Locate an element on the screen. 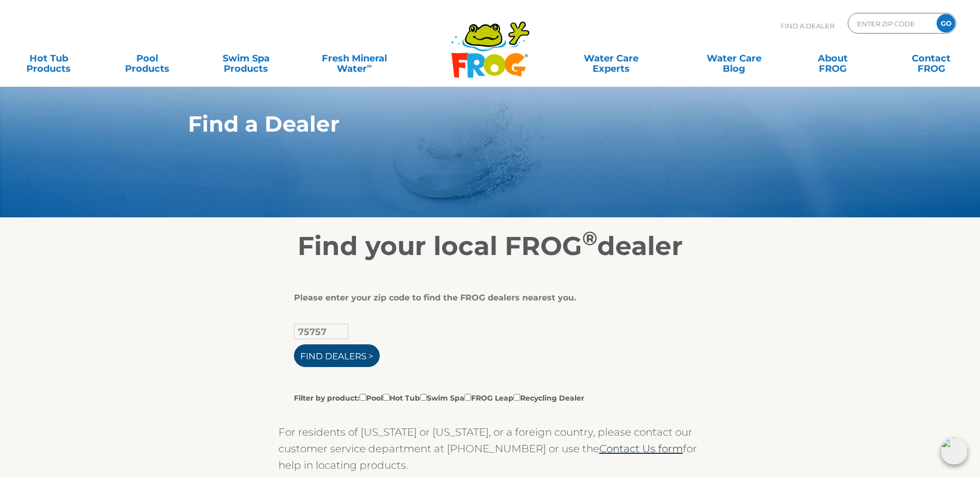 This screenshot has width=980, height=477. input: Find Dealers > is located at coordinates (337, 356).